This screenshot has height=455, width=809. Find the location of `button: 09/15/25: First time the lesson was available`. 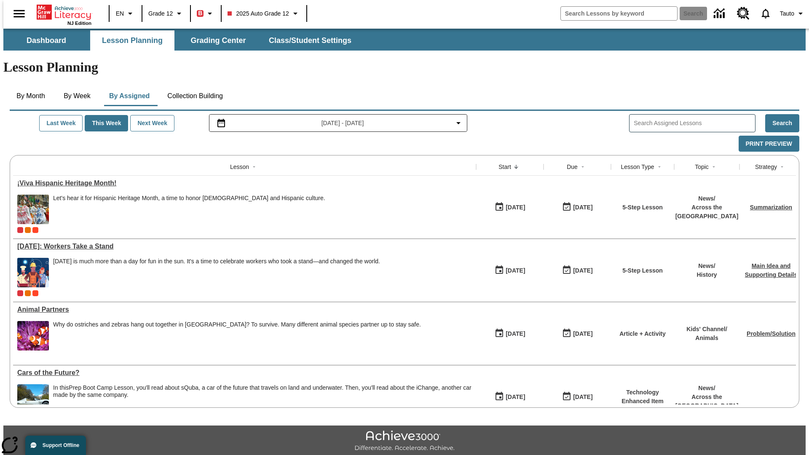

button: 09/15/25: First time the lesson was available is located at coordinates (510, 207).